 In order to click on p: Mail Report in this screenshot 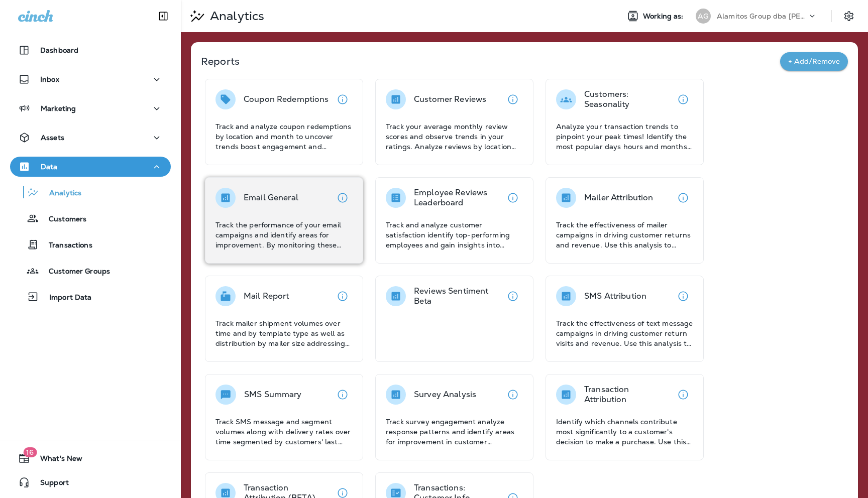, I will do `click(267, 296)`.